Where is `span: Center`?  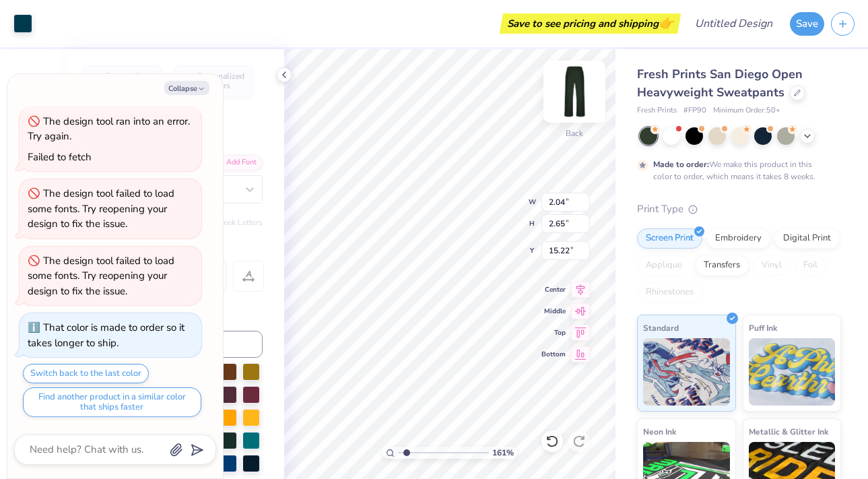
span: Center is located at coordinates (554, 289).